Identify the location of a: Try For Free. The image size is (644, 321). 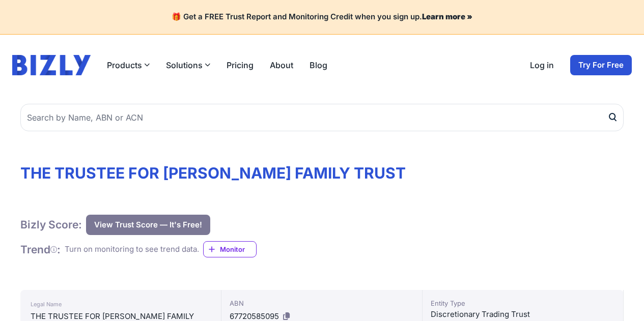
(601, 65).